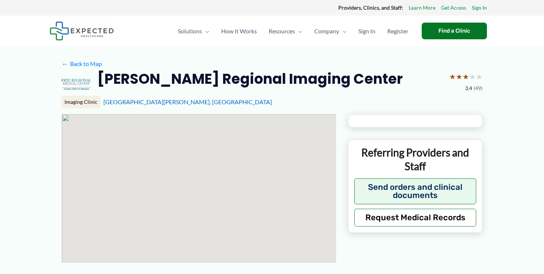  Describe the element at coordinates (415, 159) in the screenshot. I see `p: Referring Providers and Staff` at that location.